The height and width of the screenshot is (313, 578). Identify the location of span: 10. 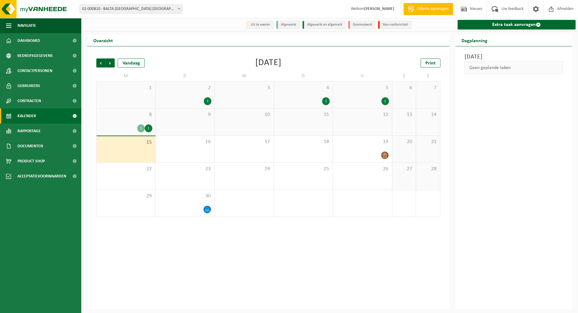
(244, 115).